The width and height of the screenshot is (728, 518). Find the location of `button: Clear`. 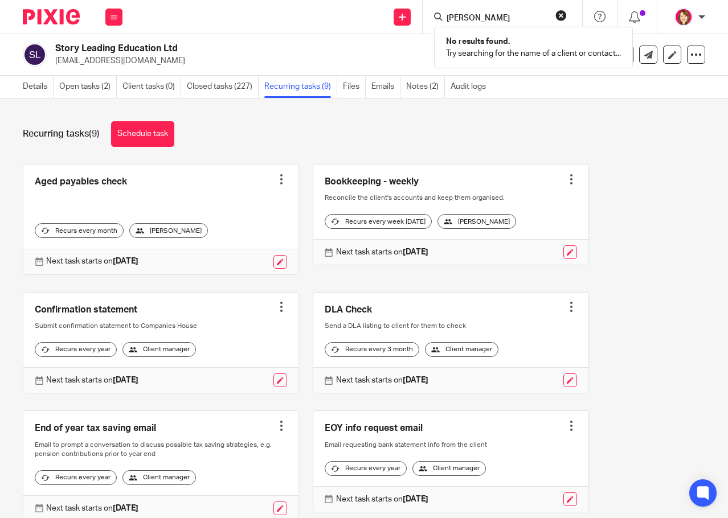

button: Clear is located at coordinates (561, 15).